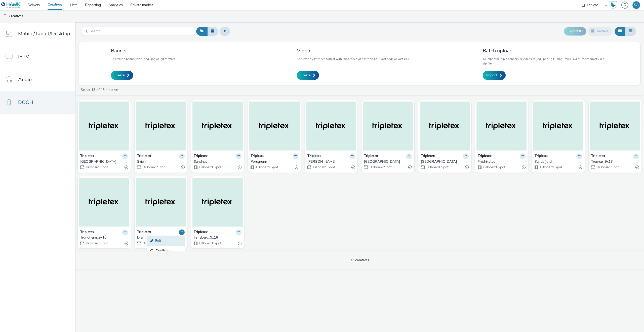 The width and height of the screenshot is (644, 332). I want to click on a: Tromsø_9x16, so click(615, 162).